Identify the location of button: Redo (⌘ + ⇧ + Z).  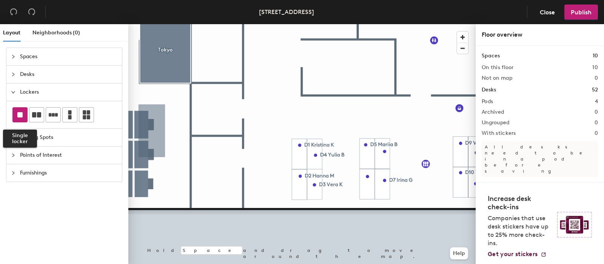
(32, 12).